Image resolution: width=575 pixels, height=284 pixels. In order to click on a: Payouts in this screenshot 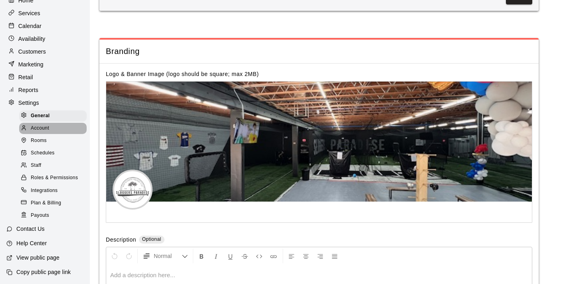, I will do `click(54, 215)`.